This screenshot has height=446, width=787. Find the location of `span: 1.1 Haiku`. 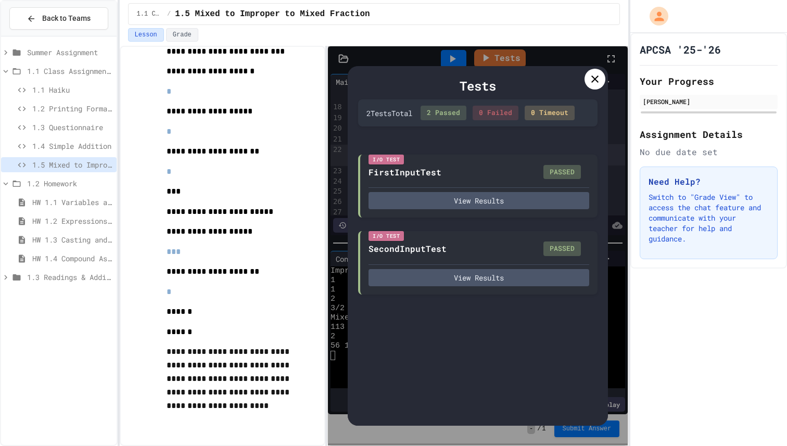

span: 1.1 Haiku is located at coordinates (72, 89).